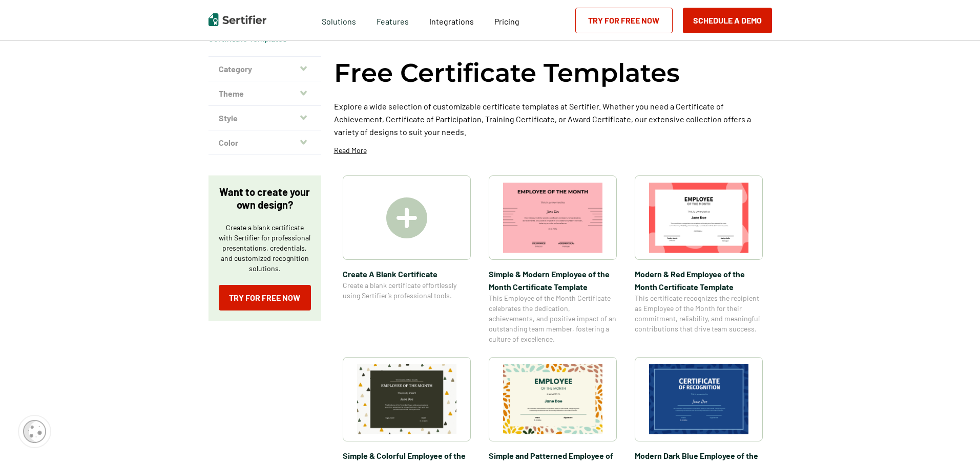  I want to click on button: Style, so click(265, 118).